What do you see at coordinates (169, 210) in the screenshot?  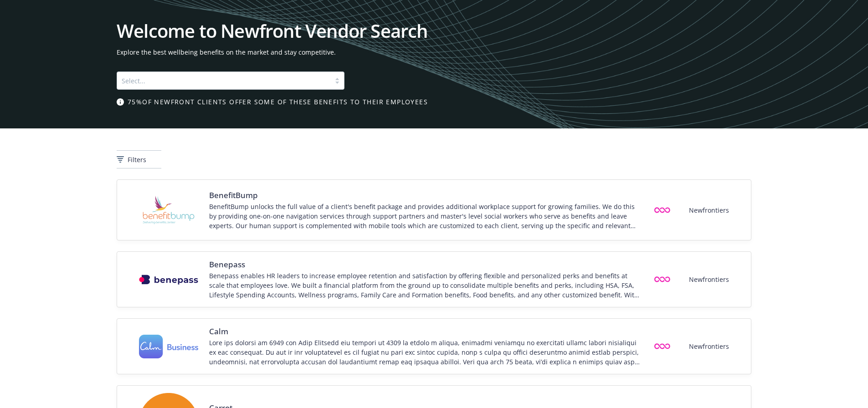 I see `img: Vendor logo for BenefitBump` at bounding box center [169, 210].